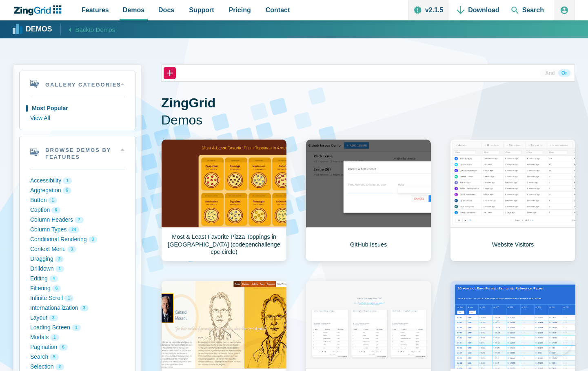  What do you see at coordinates (77, 190) in the screenshot?
I see `button: Aggregation 5` at bounding box center [77, 190].